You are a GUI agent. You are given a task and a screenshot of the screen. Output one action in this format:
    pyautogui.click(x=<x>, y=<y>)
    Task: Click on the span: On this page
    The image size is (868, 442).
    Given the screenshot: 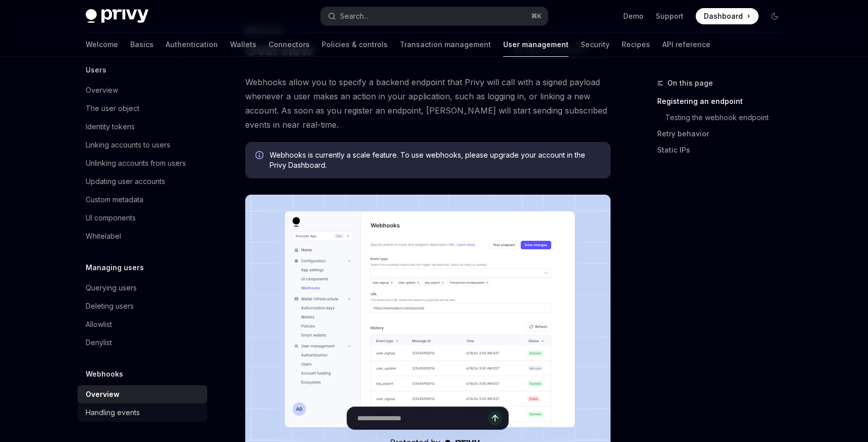 What is the action you would take?
    pyautogui.click(x=690, y=83)
    